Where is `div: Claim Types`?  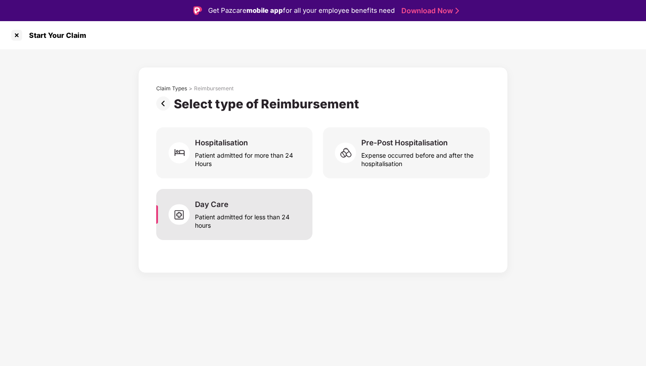
div: Claim Types is located at coordinates (172, 89).